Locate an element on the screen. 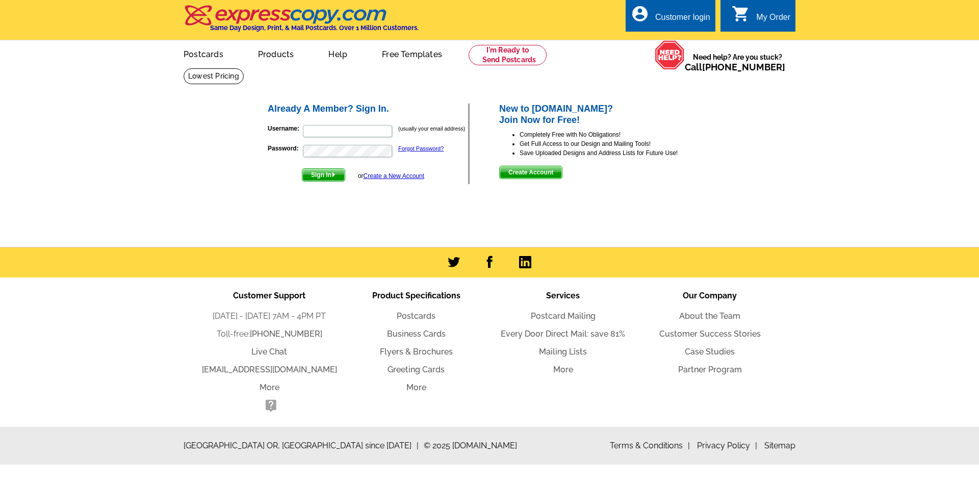 Image resolution: width=979 pixels, height=482 pixels. span: Sign In is located at coordinates (323, 175).